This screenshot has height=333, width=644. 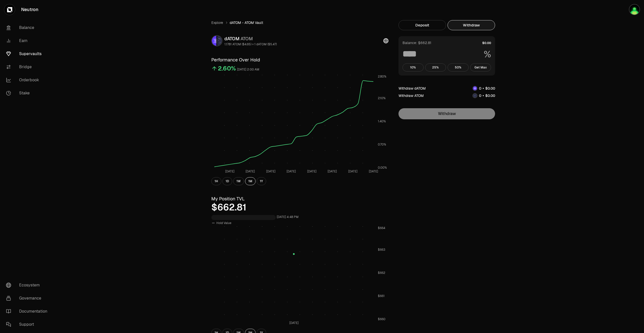 I want to click on span: Hold Value, so click(x=224, y=223).